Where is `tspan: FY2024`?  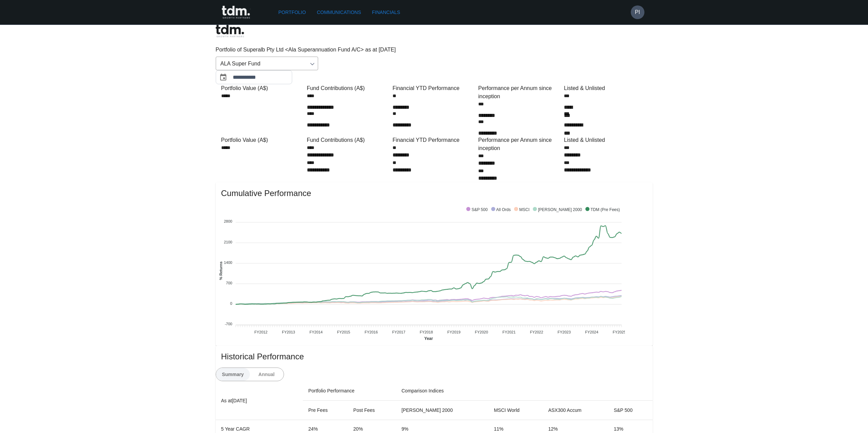
tspan: FY2024 is located at coordinates (591, 332).